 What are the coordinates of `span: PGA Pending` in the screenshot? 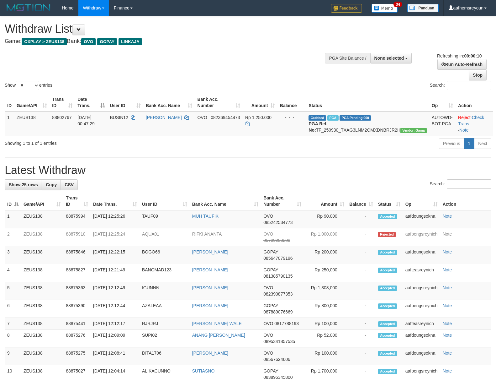 It's located at (355, 118).